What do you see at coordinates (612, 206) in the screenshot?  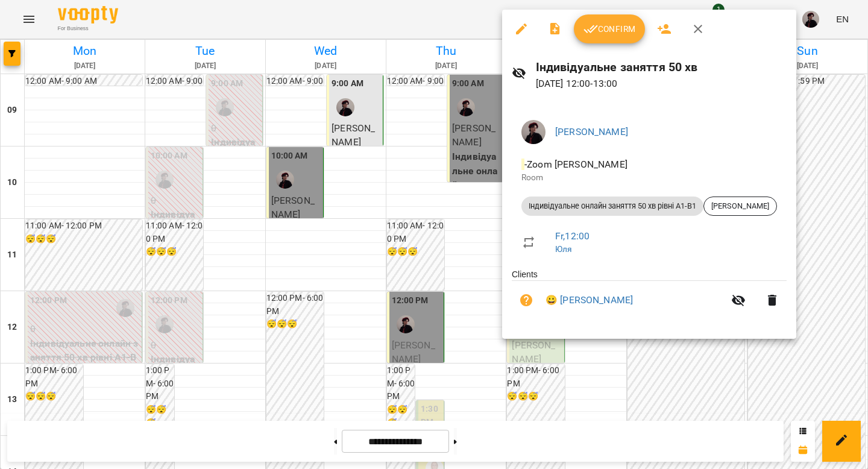 I see `span: Індивідуальне онлайн заняття 50 хв рівні А1-В1` at bounding box center [612, 206].